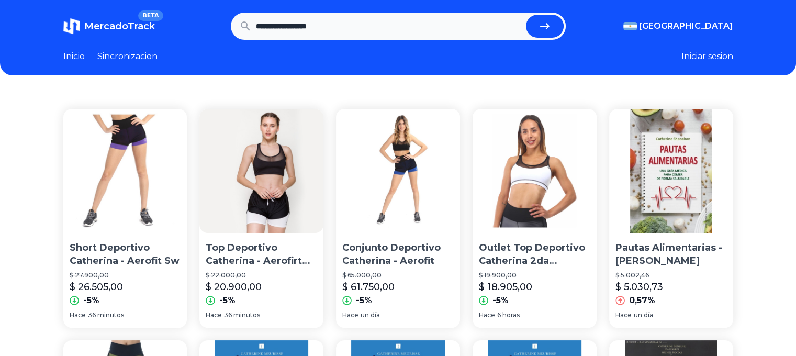 The height and width of the screenshot is (356, 796). I want to click on p: Conjunto Deportivo Catherina - Aerofit, so click(398, 254).